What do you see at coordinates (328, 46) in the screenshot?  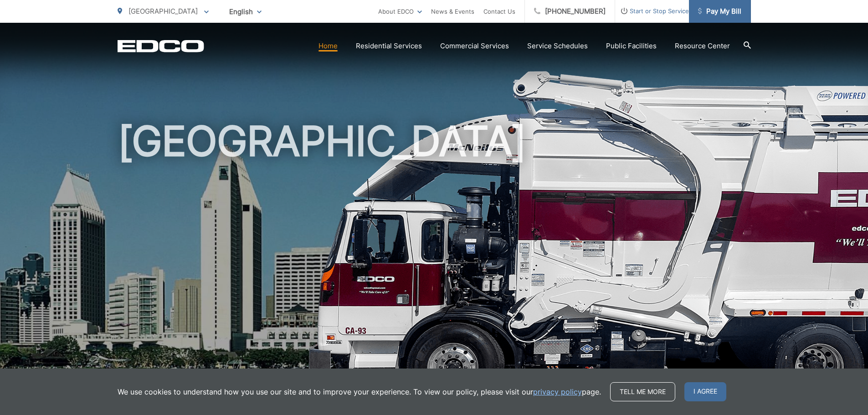 I see `a: Home` at bounding box center [328, 46].